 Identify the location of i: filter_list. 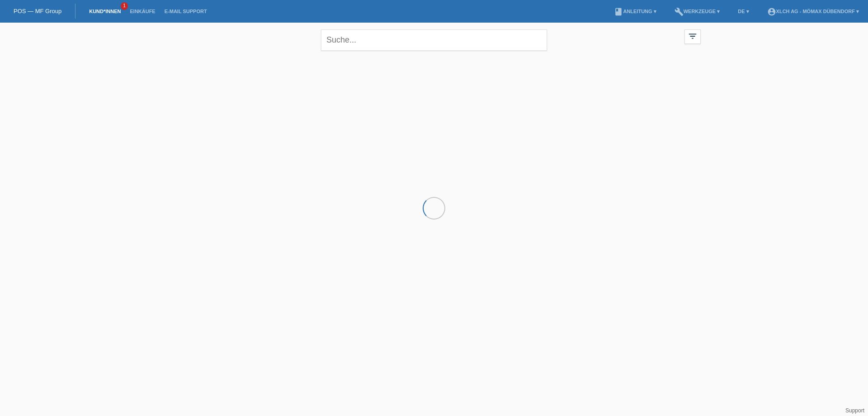
(693, 36).